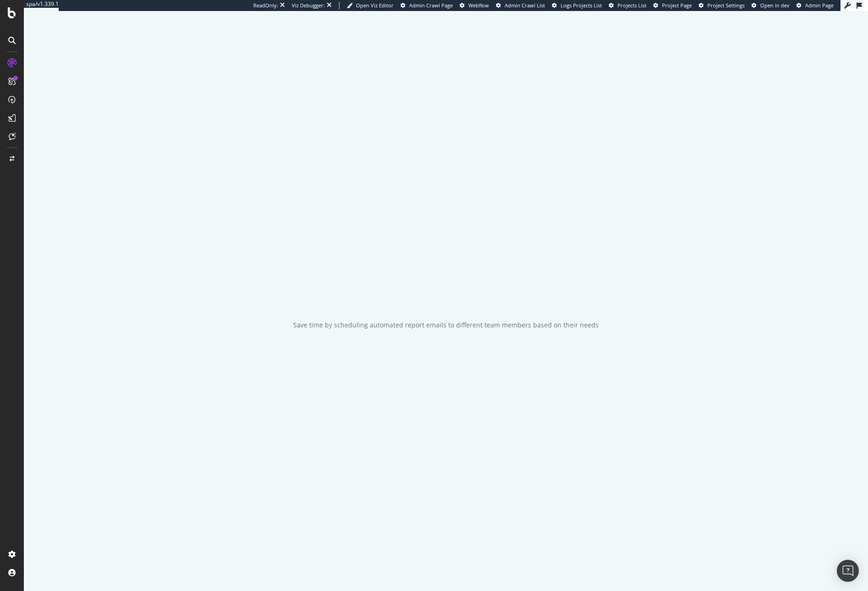 This screenshot has width=868, height=591. I want to click on a: Project Settings, so click(722, 6).